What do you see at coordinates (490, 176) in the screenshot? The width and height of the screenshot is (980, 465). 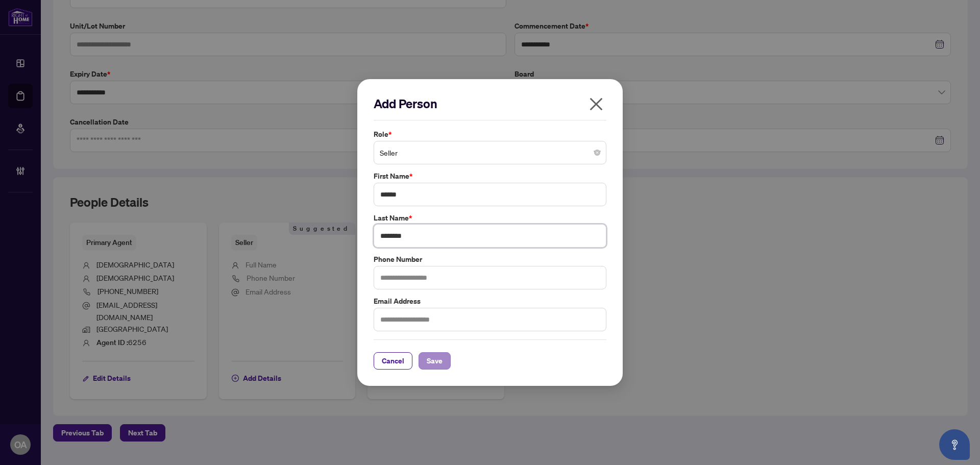 I see `label: First Name` at bounding box center [490, 176].